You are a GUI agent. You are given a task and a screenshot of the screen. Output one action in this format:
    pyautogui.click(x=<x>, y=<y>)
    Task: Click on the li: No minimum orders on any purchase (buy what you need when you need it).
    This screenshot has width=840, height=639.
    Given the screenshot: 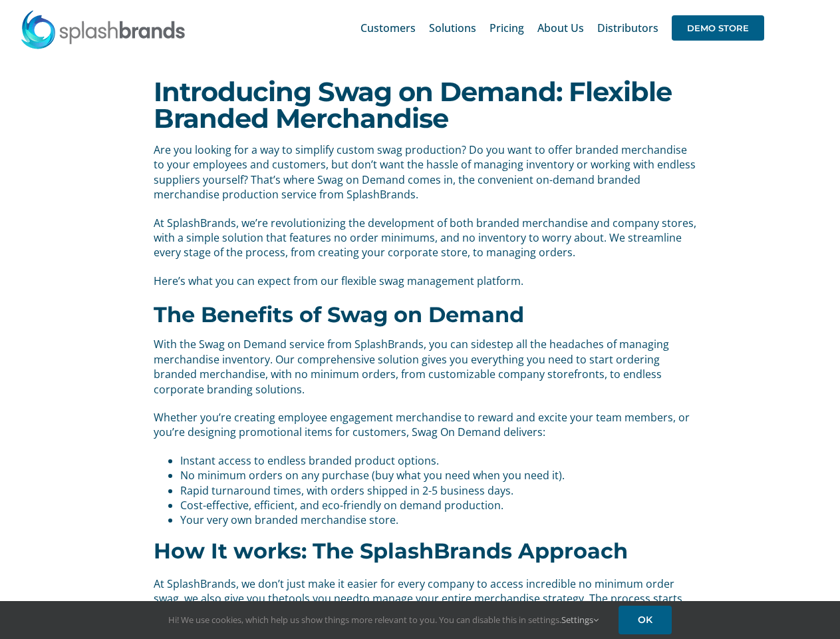 What is the action you would take?
    pyautogui.click(x=438, y=475)
    